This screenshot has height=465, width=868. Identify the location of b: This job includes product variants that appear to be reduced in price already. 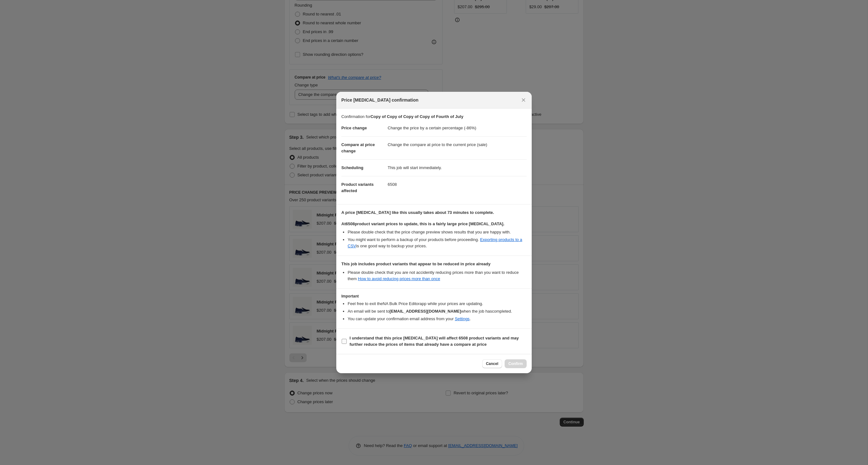
(416, 263).